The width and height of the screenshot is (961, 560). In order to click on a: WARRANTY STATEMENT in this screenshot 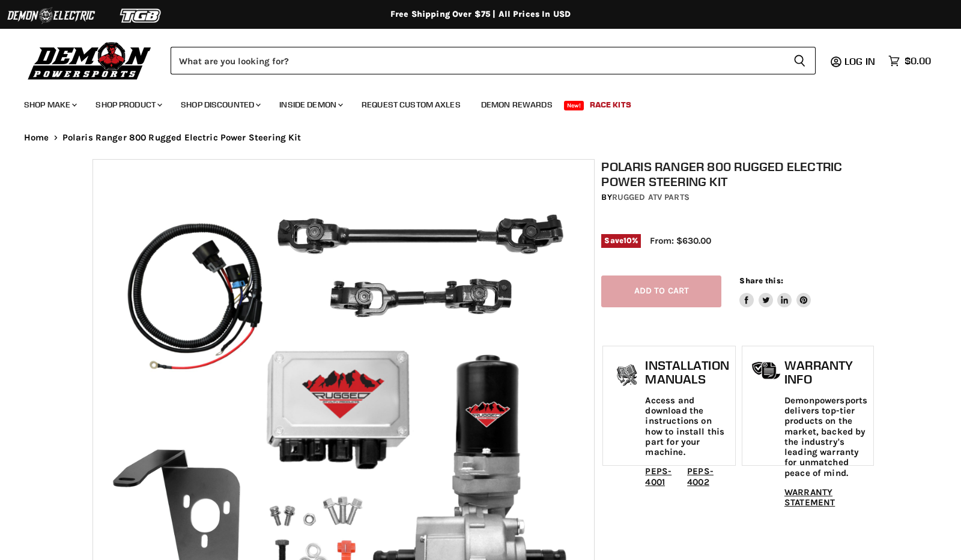, I will do `click(810, 497)`.